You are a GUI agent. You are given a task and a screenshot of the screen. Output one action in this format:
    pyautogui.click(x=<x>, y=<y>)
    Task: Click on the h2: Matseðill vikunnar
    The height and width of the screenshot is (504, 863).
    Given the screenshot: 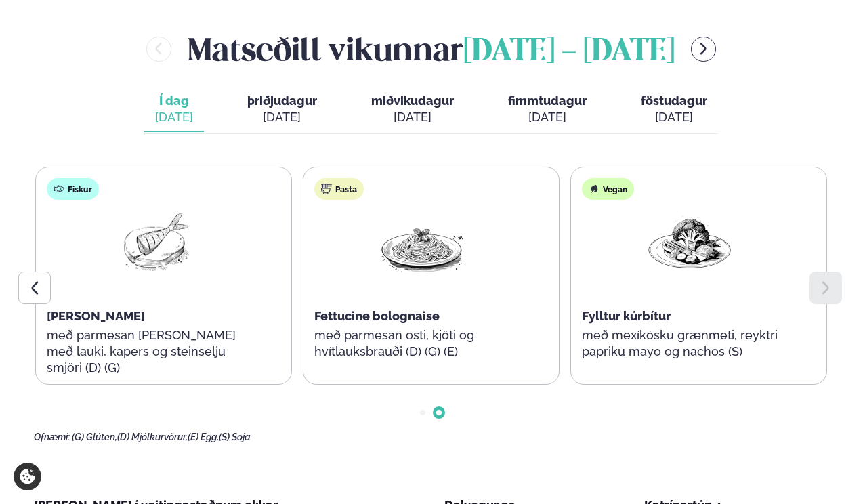 What is the action you would take?
    pyautogui.click(x=431, y=49)
    